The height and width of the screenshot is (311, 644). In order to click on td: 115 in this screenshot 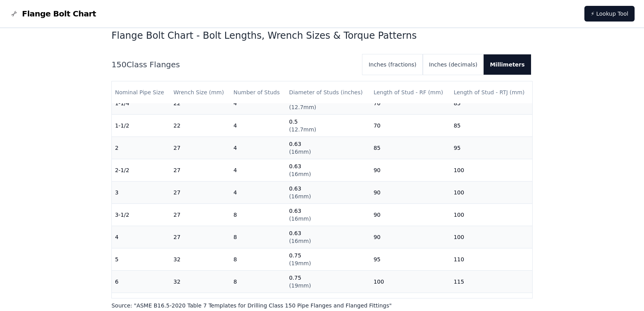, I will do `click(491, 282)`.